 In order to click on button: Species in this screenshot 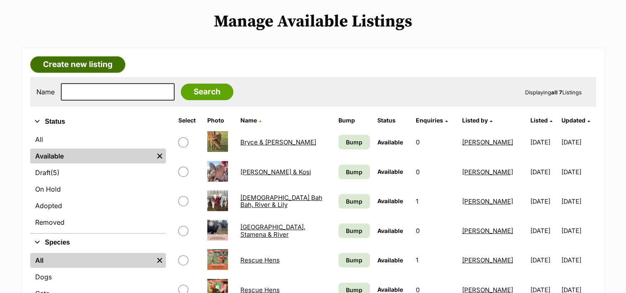, I will do `click(98, 243)`.